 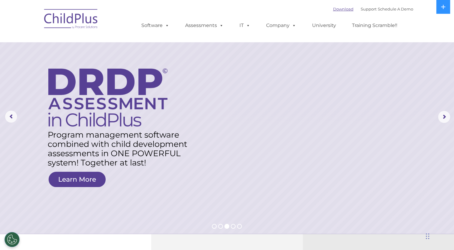 What do you see at coordinates (245, 26) in the screenshot?
I see `a: IT` at bounding box center [245, 26].